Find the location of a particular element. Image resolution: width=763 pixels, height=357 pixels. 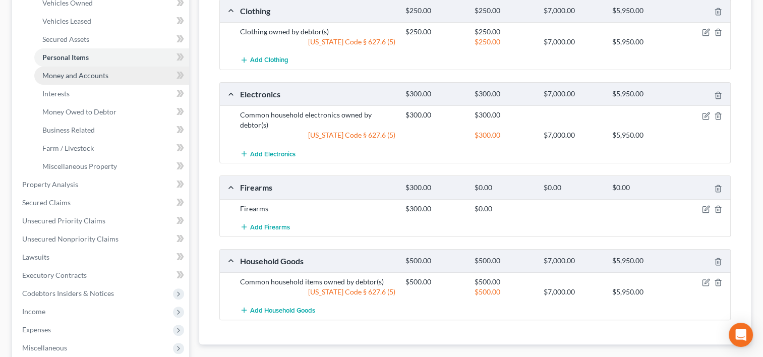

div: Clothing owned by debtor(s) is located at coordinates (318, 32).